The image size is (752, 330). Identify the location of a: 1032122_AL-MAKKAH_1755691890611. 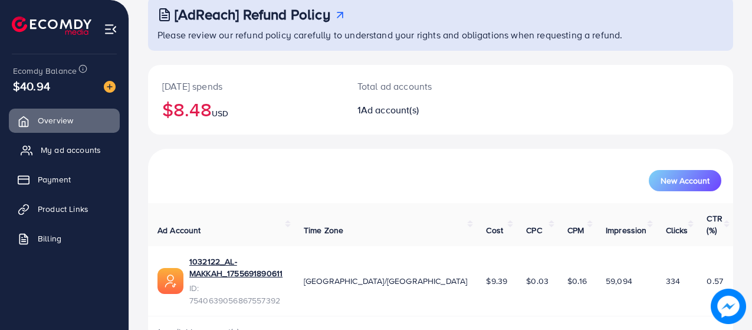
(237, 267).